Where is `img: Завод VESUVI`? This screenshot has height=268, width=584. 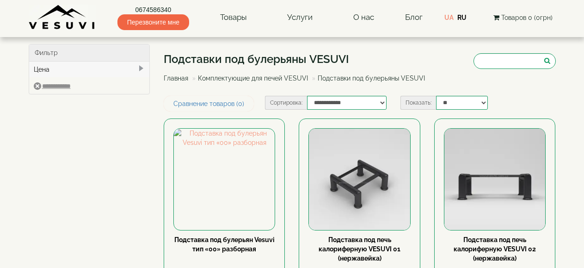
img: Завод VESUVI is located at coordinates (62, 17).